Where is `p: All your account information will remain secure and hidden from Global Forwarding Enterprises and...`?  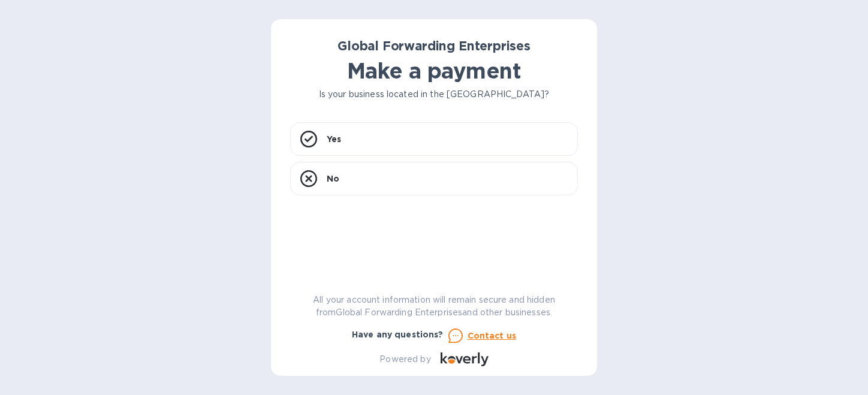
p: All your account information will remain secure and hidden from Global Forwarding Enterprises and... is located at coordinates (434, 306).